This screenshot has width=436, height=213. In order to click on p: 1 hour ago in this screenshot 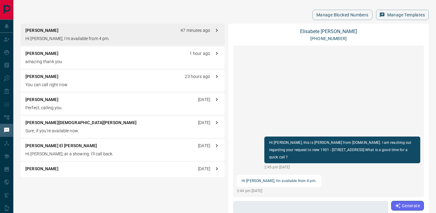, I will do `click(200, 53)`.